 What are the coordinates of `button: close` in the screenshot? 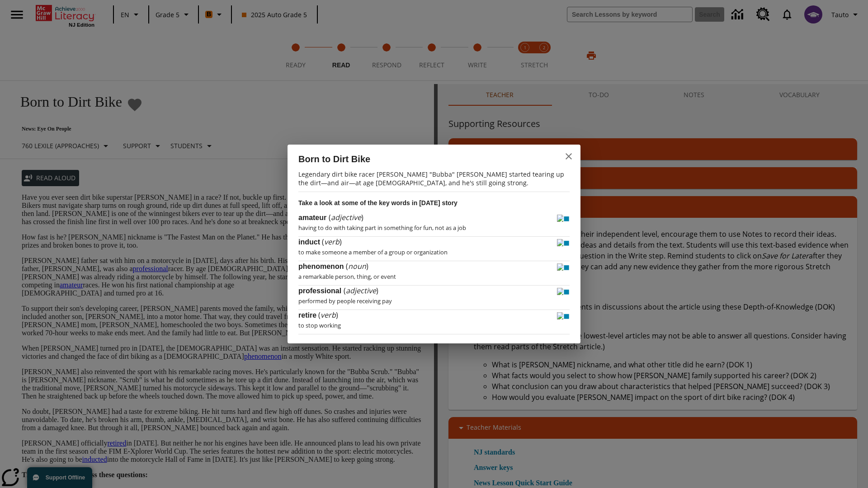 It's located at (569, 157).